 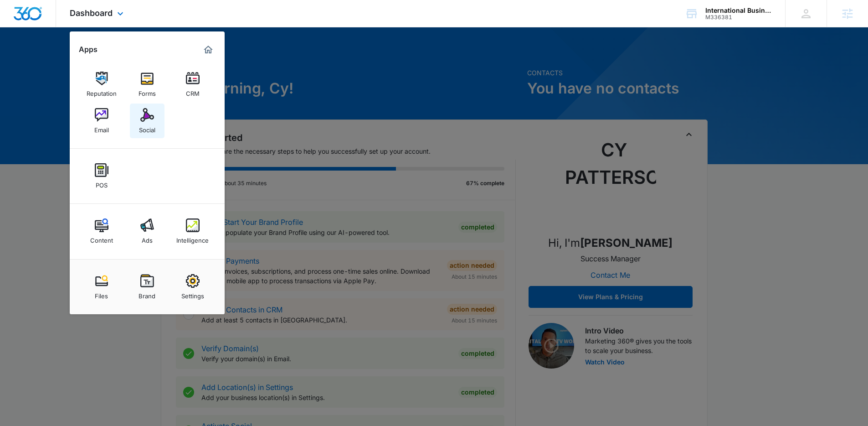 I want to click on div: Intelligence, so click(x=193, y=238).